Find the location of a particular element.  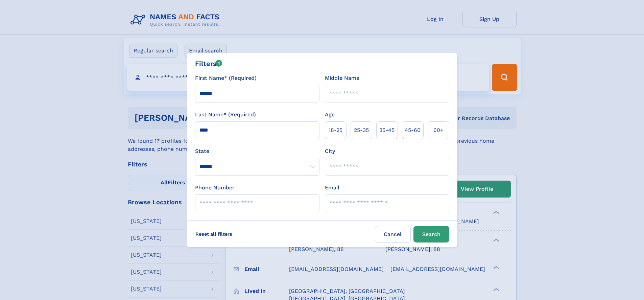

div: Filters is located at coordinates (209, 64).